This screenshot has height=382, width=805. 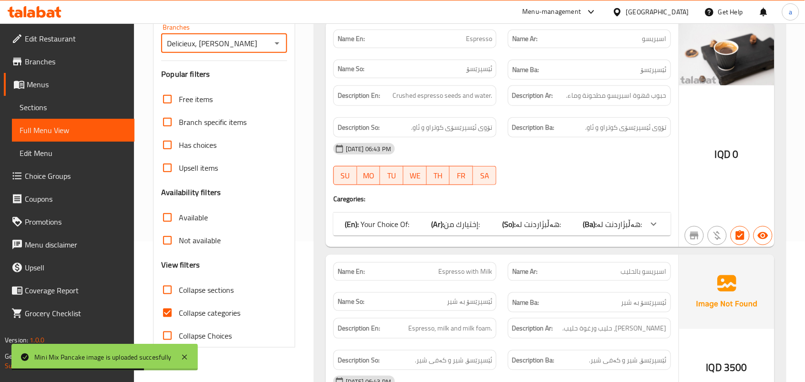 What do you see at coordinates (391, 175) in the screenshot?
I see `button: TU` at bounding box center [391, 175].